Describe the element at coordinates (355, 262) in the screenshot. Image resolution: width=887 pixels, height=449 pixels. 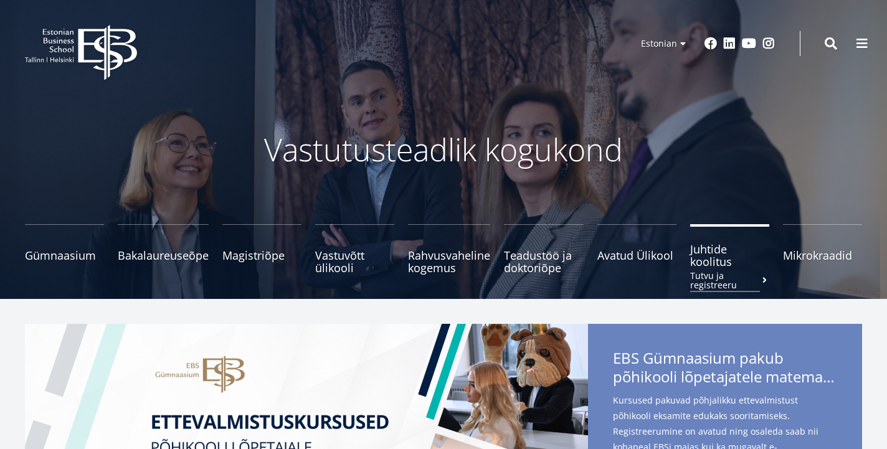
I see `span: Vastuvõtt ülikooli` at that location.